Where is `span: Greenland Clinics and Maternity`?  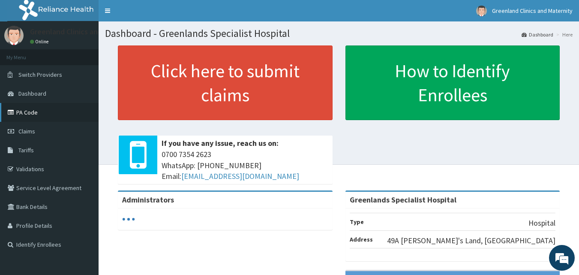
span: Greenland Clinics and Maternity is located at coordinates (533, 11).